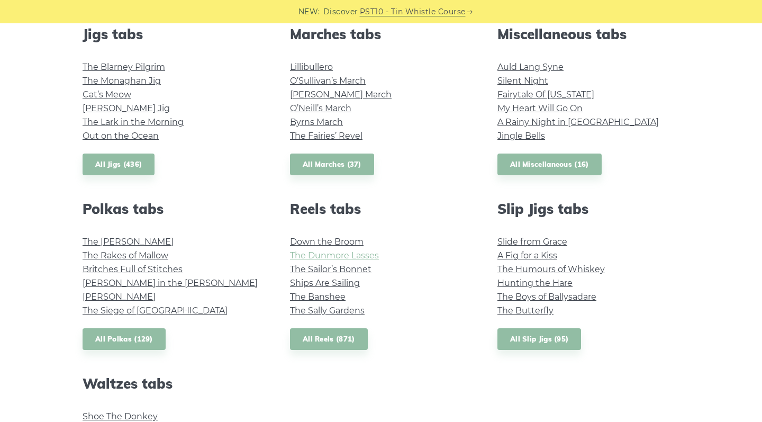  Describe the element at coordinates (133, 122) in the screenshot. I see `a: The Lark in the Morning` at that location.